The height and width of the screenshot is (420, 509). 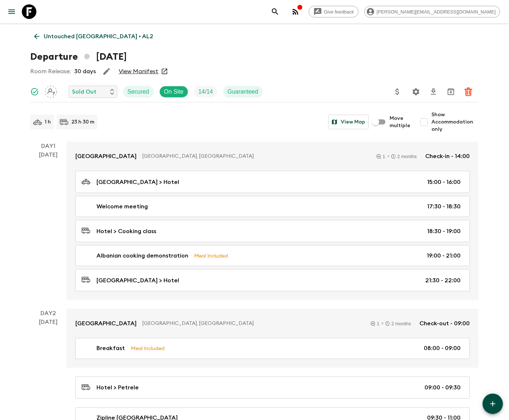 I want to click on p: Hotel > Petrele, so click(x=118, y=387).